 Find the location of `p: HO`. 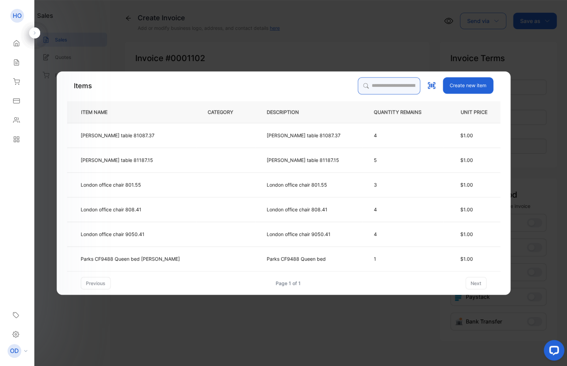

p: HO is located at coordinates (17, 16).